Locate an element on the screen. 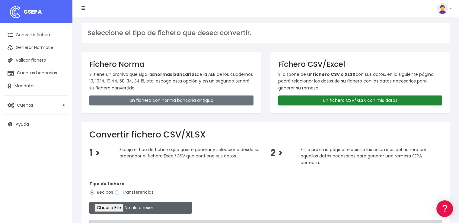 The image size is (459, 223). strong: Tipo de fichero is located at coordinates (107, 184).